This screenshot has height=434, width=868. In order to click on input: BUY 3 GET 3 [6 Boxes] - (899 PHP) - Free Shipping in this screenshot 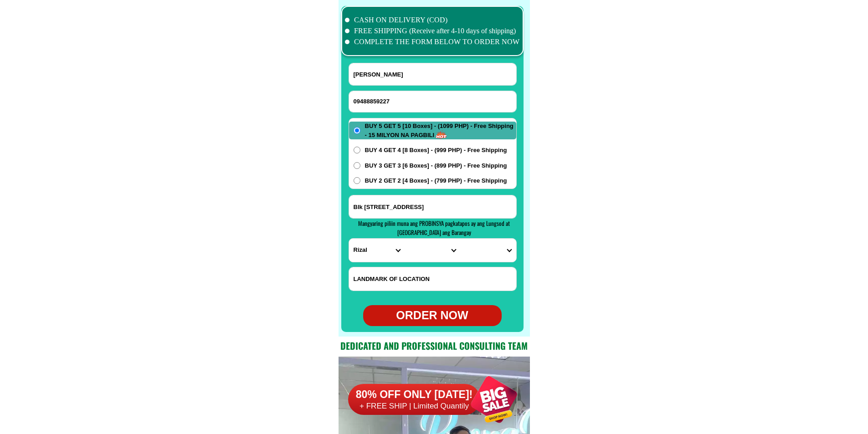, I will do `click(357, 165)`.